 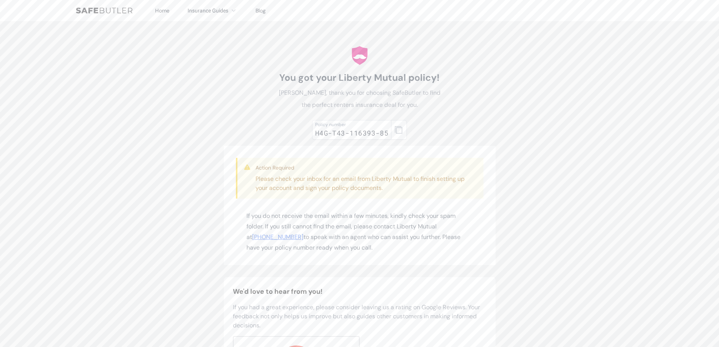 What do you see at coordinates (352, 125) in the screenshot?
I see `div: Policy number` at bounding box center [352, 125].